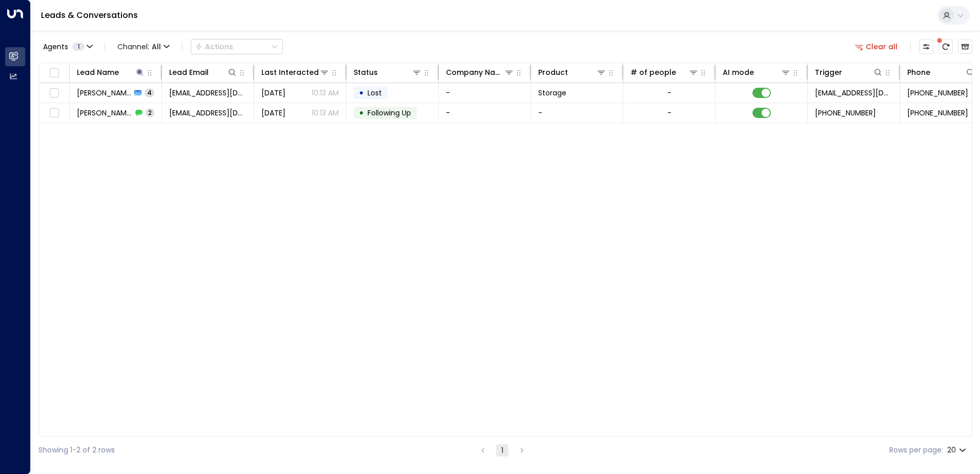  I want to click on span: There are new threads available. Refresh the grid to view the latest updates., so click(946, 46).